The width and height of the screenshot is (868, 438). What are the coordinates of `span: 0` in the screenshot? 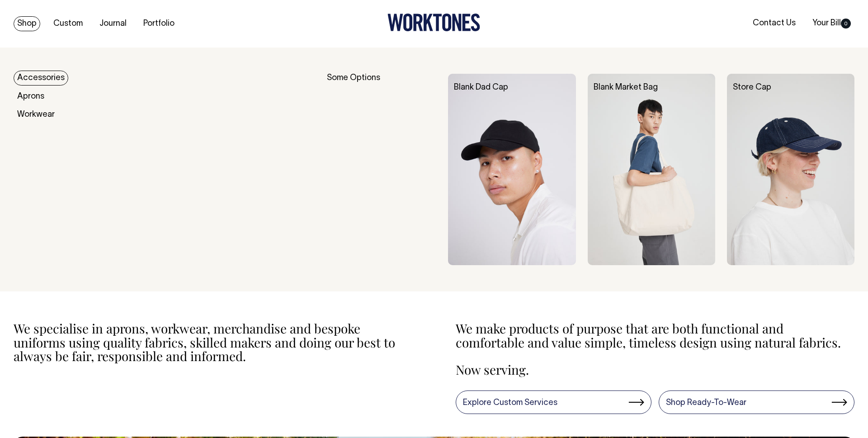 It's located at (846, 24).